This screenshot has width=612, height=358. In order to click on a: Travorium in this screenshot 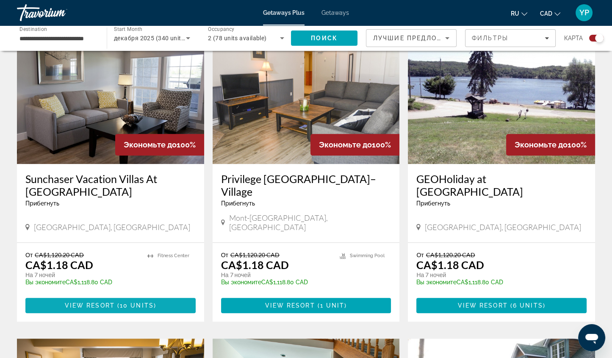, I will do `click(59, 13)`.